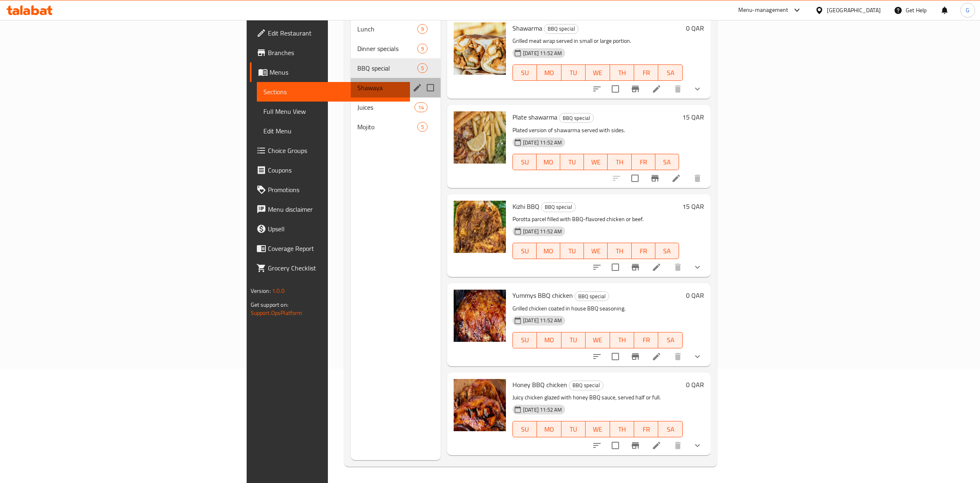 This screenshot has width=980, height=483. What do you see at coordinates (336, 189) in the screenshot?
I see `span: Promotions` at bounding box center [336, 189].